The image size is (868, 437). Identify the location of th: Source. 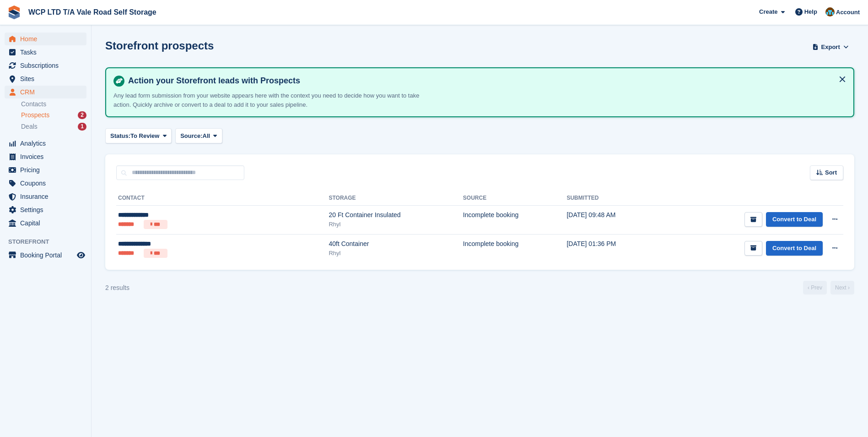
(514, 198).